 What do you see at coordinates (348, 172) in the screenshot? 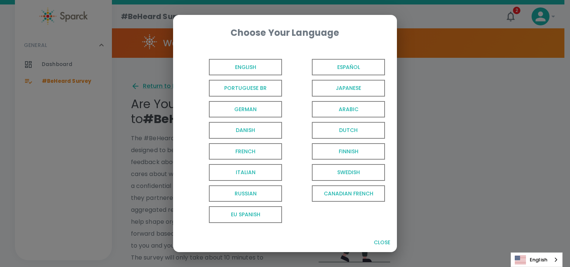
I see `span: Swedish` at bounding box center [348, 172].